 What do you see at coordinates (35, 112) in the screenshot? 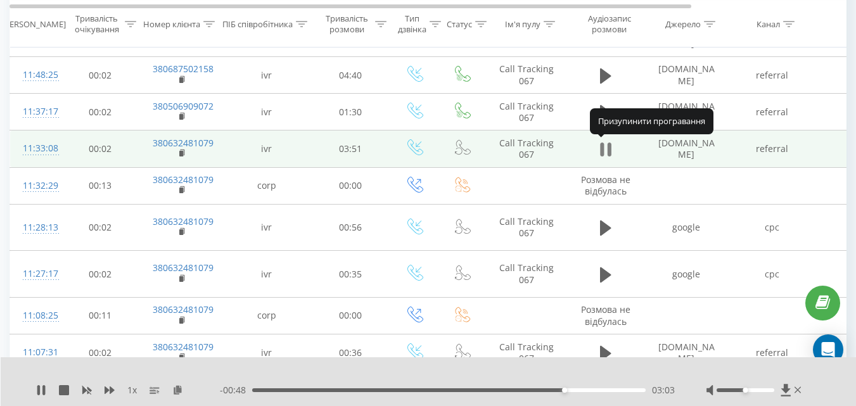
I see `div: 11:37:17` at bounding box center [35, 112].